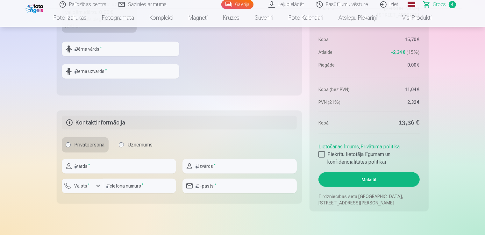 The image size is (485, 235). What do you see at coordinates (342, 52) in the screenshot?
I see `dt: Atlaide` at bounding box center [342, 52].